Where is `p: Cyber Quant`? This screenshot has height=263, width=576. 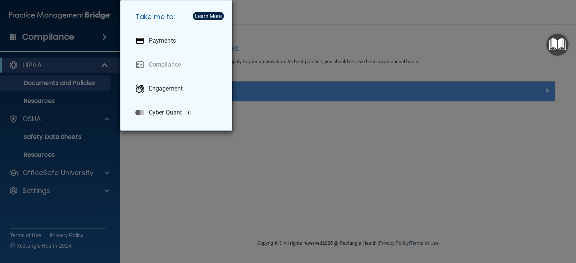 p: Cyber Quant is located at coordinates (165, 113).